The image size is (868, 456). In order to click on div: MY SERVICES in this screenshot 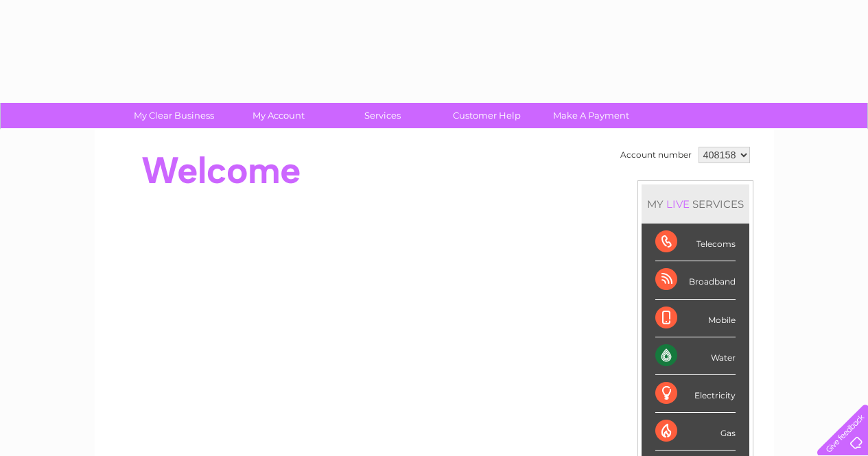, I will do `click(695, 204)`.